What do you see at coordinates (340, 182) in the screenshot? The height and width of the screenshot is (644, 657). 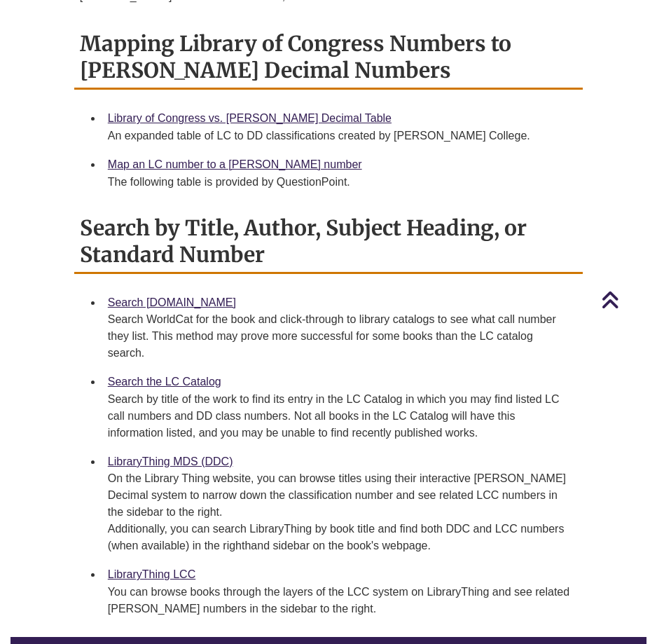 I see `div: The following table is provided by QuestionPoint.` at bounding box center [340, 182].